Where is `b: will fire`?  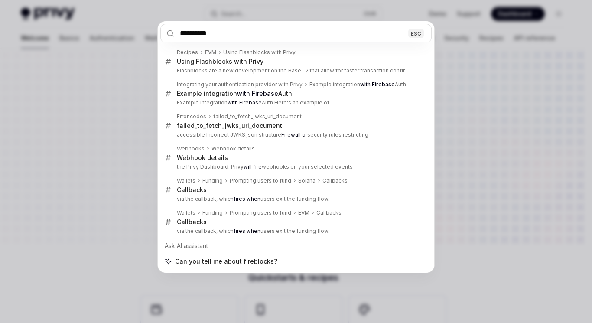 b: will fire is located at coordinates (253, 166).